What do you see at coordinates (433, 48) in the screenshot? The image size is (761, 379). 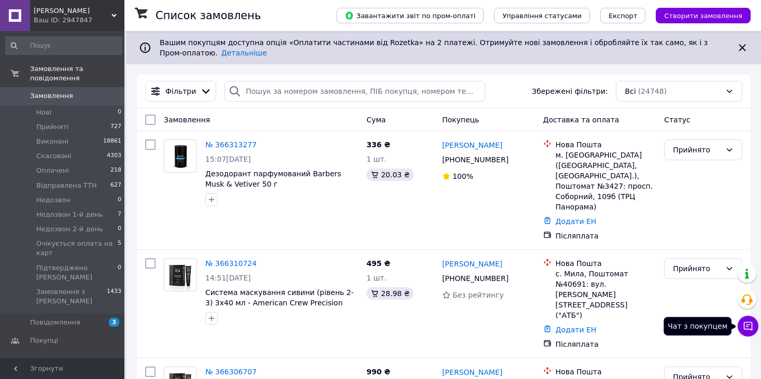 I see `span: Вашим покупцям доступна опція «Оплатити частинами від Rozetka» на 2 платежі. Отримуйте нові замов...` at bounding box center [433, 48].